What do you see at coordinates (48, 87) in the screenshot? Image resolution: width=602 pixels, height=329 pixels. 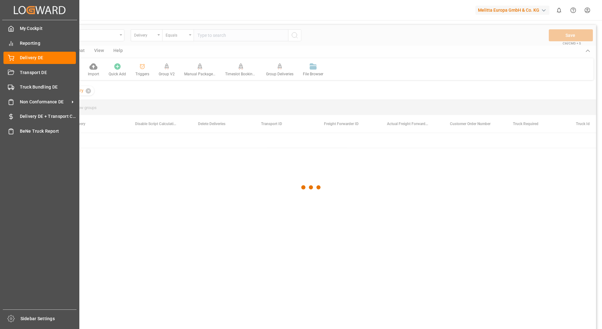 I see `span: Truck Bundling DE` at bounding box center [48, 87].